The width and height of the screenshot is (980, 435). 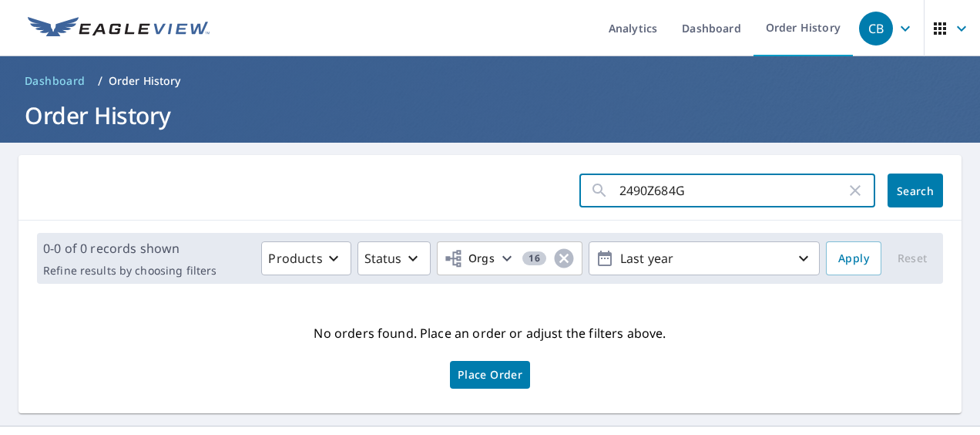 What do you see at coordinates (704, 258) in the screenshot?
I see `button: Last year` at bounding box center [704, 258].